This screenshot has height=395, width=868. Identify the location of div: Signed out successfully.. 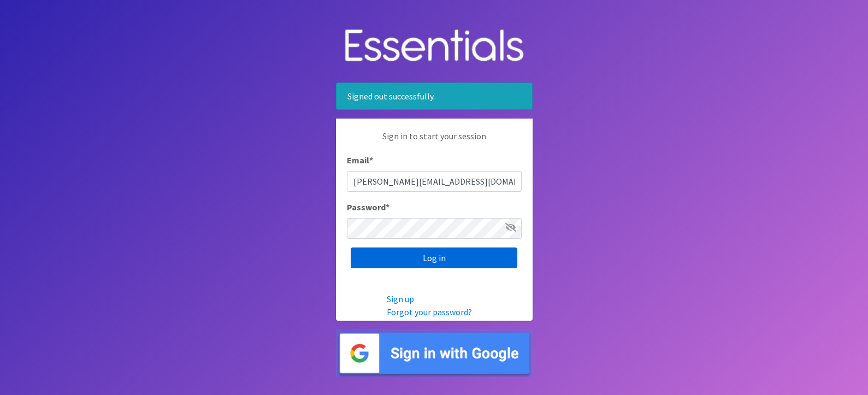
(435, 96).